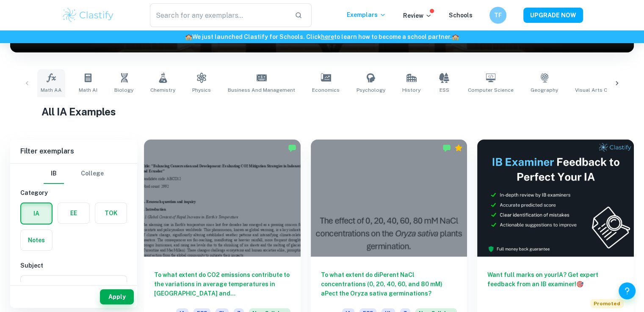 This screenshot has height=312, width=644. I want to click on span: Economics, so click(325, 90).